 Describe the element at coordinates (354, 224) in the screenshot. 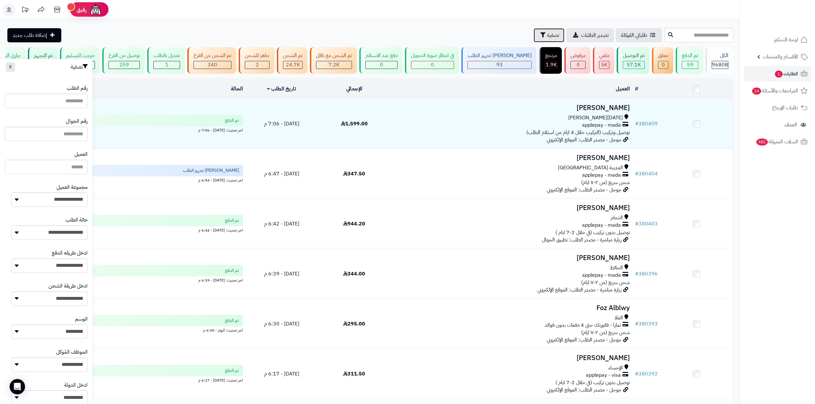

I see `span: 944.20` at that location.